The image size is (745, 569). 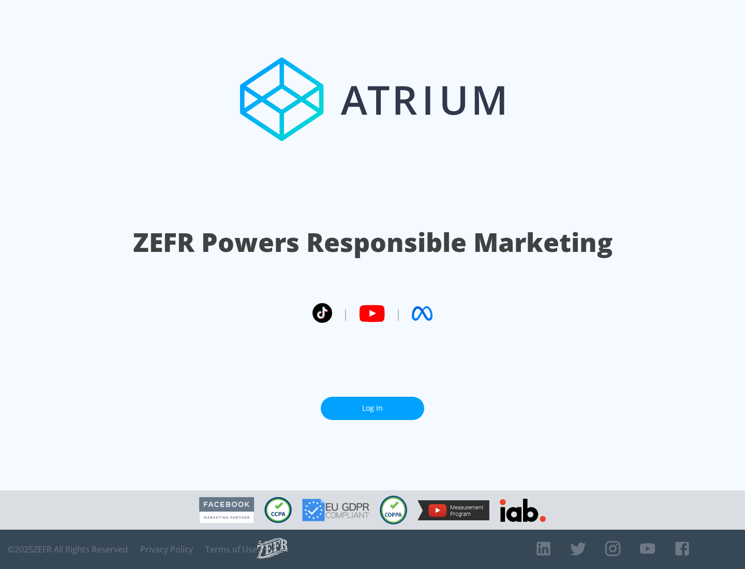 I want to click on a: Log In, so click(x=372, y=408).